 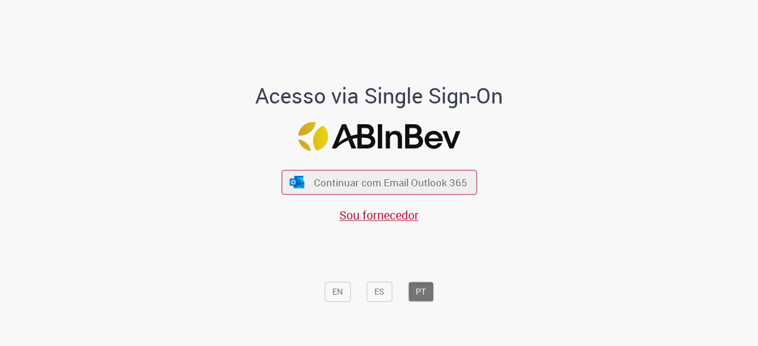 What do you see at coordinates (379, 136) in the screenshot?
I see `img: Logo ABInBev` at bounding box center [379, 136].